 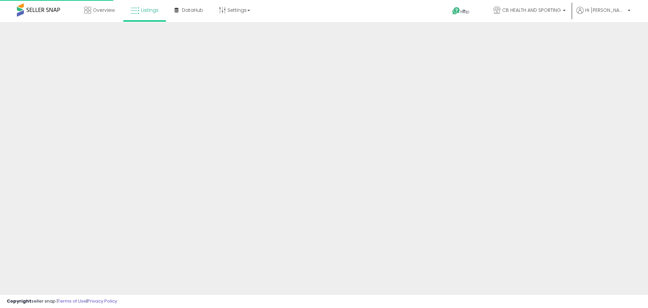 I want to click on i: Get Help, so click(x=456, y=11).